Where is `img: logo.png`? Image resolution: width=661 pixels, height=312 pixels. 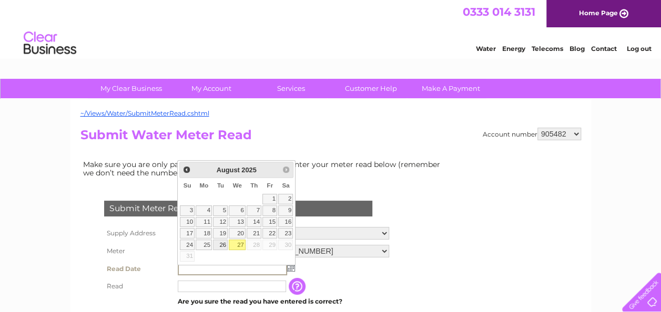
img: logo.png is located at coordinates (50, 43).